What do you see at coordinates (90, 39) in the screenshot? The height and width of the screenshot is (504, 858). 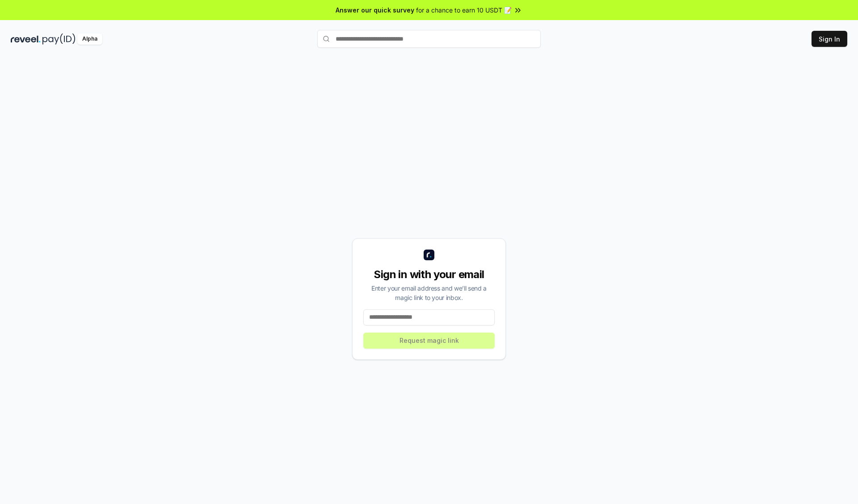 I see `div: Alpha` at bounding box center [90, 39].